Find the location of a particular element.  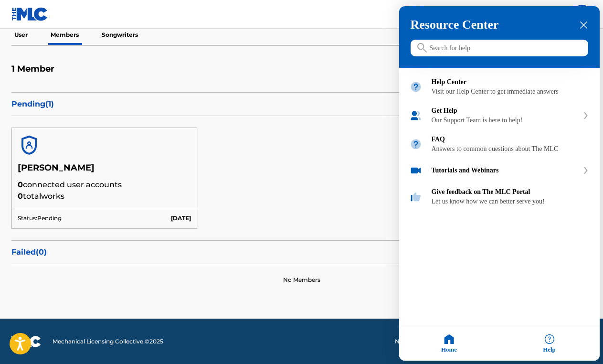

div: close resource center is located at coordinates (584, 25).